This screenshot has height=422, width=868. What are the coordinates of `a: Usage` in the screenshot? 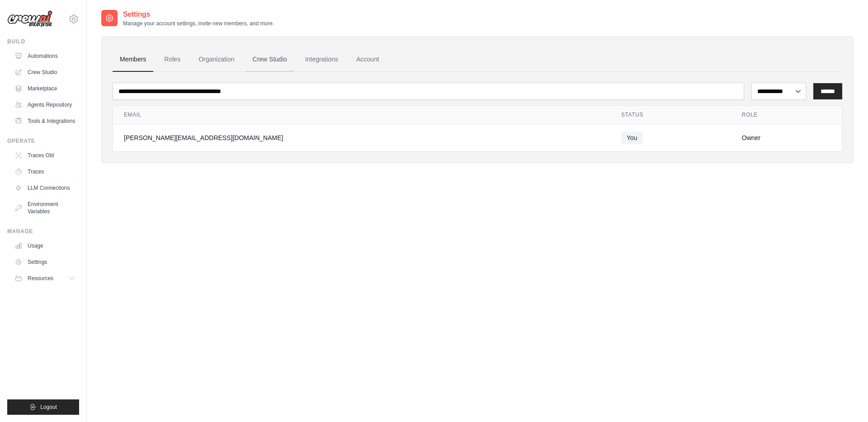 It's located at (45, 246).